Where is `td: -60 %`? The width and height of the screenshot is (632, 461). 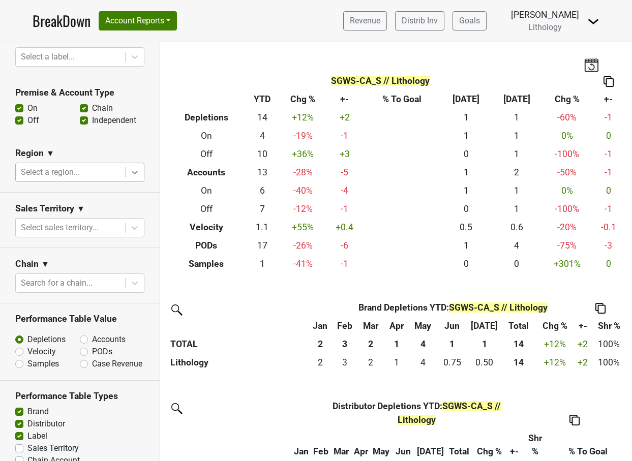
td: -60 % is located at coordinates (567, 118).